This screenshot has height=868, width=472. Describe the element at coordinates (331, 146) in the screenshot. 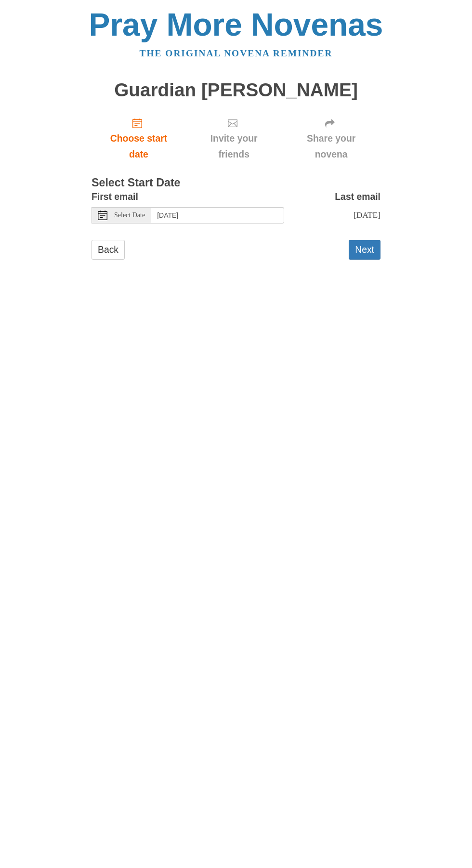

I see `span: Share your novena` at that location.